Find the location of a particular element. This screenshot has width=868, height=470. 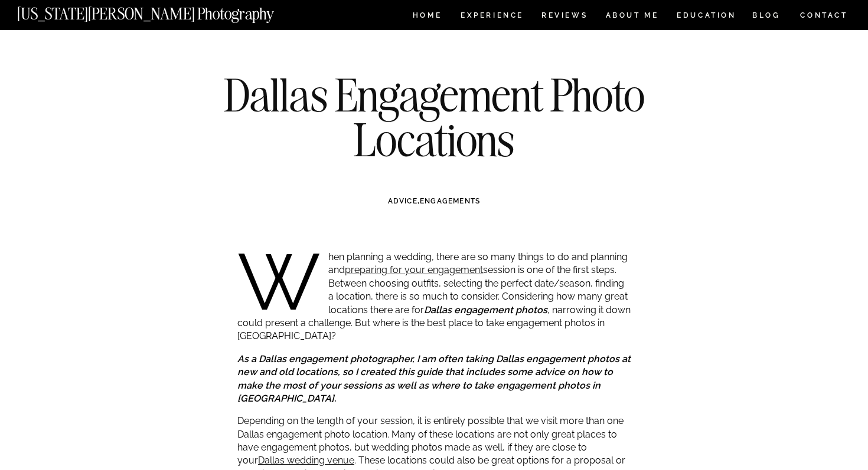

a: ABOUT ME is located at coordinates (632, 16).